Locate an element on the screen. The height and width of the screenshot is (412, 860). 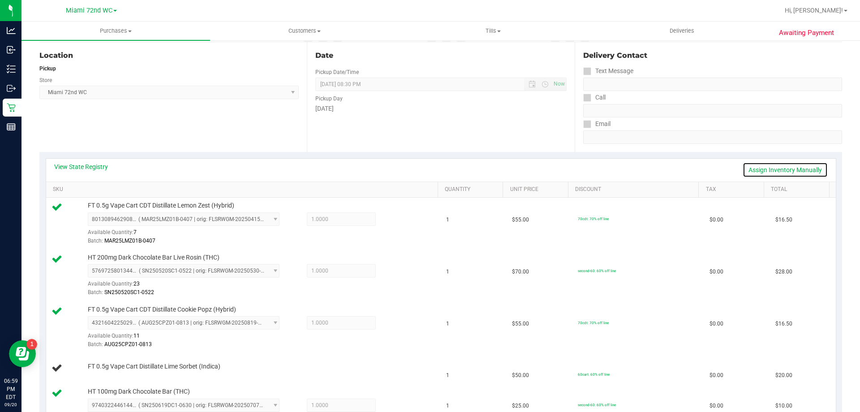
a: Purchases is located at coordinates (116, 31).